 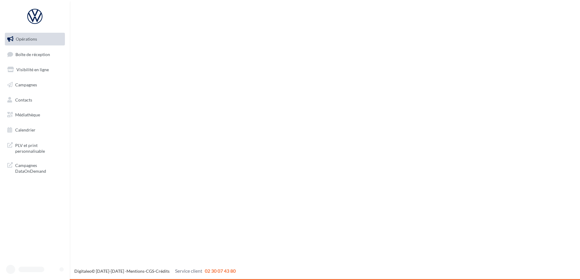 I want to click on a: PLV et print personnalisable, so click(x=35, y=148).